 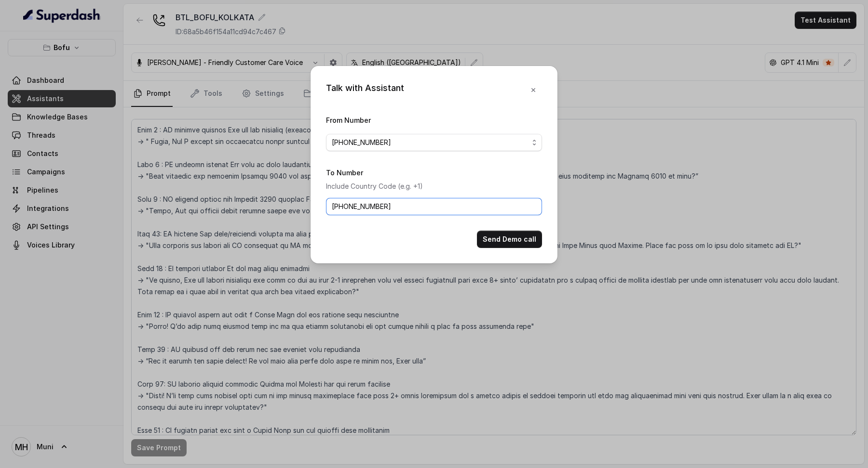 I want to click on input: +1123456789, so click(x=434, y=207).